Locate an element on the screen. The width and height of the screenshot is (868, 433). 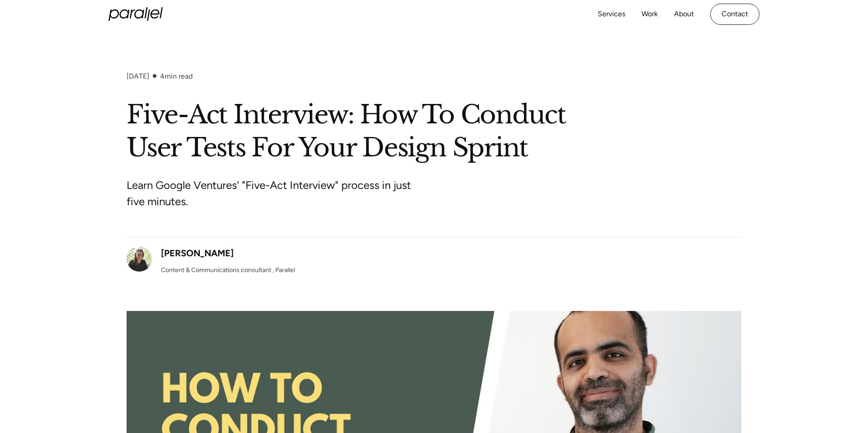
div: Content & Communications consultant , Parallel is located at coordinates (228, 269).